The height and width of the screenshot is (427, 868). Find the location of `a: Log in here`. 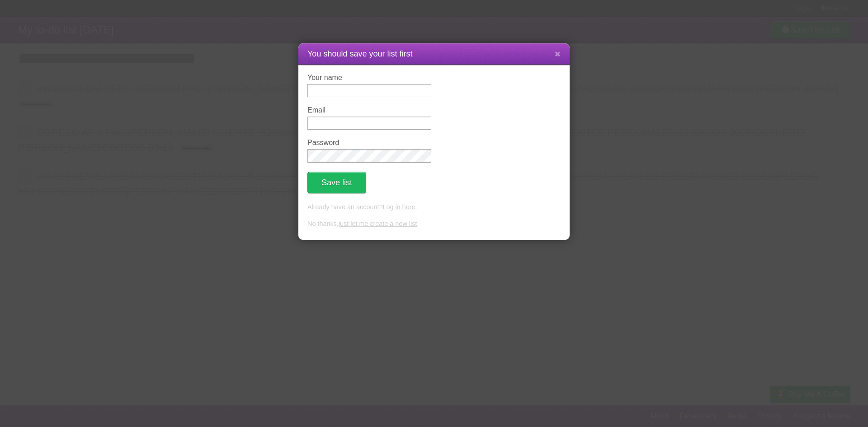

a: Log in here is located at coordinates (399, 207).